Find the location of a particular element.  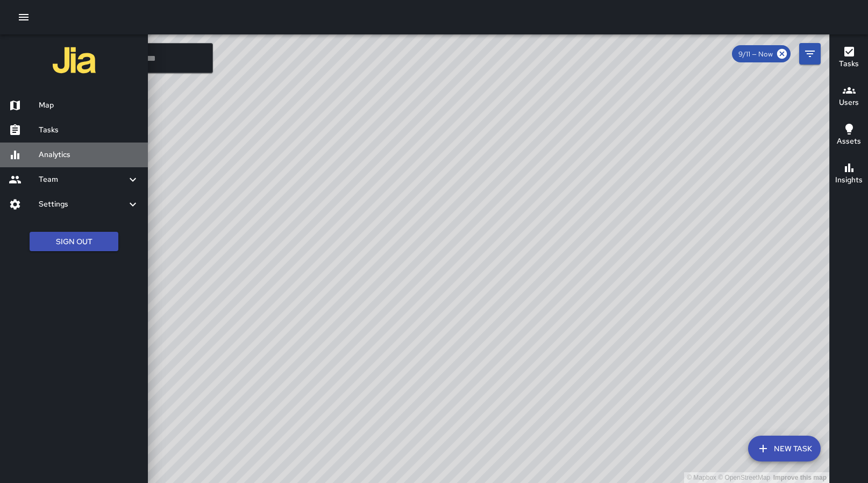

h6: Analytics is located at coordinates (89, 155).